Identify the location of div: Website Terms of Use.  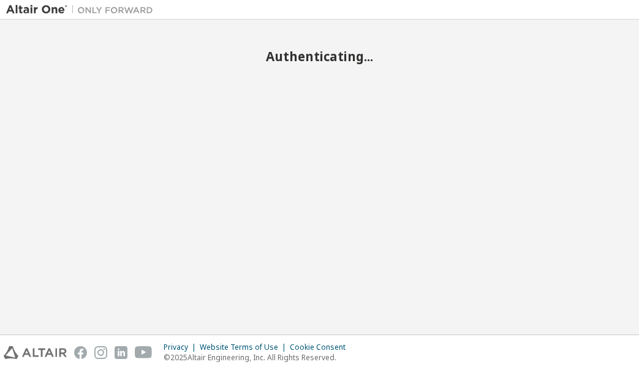
(244, 348).